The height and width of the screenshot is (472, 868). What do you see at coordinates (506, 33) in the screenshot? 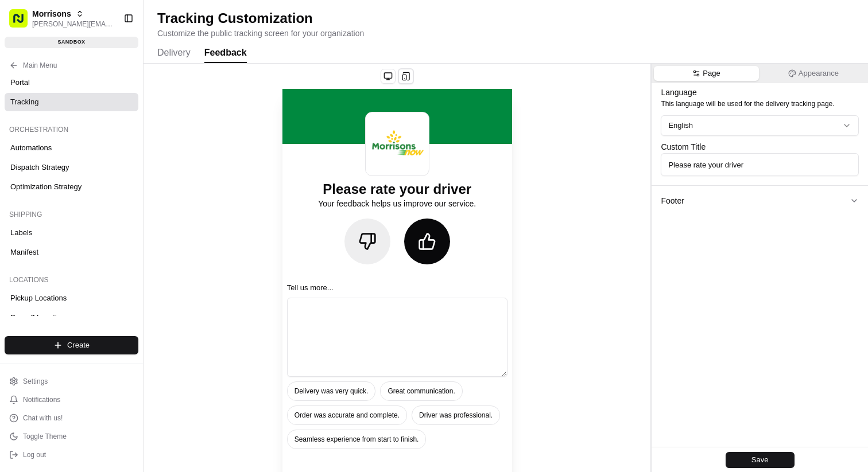
I see `p: Customize the public tracking screen for your organization` at bounding box center [506, 33].